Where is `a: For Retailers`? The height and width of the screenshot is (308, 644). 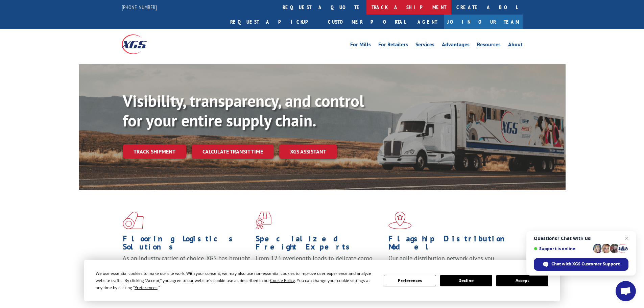
a: For Retailers is located at coordinates (393, 45).